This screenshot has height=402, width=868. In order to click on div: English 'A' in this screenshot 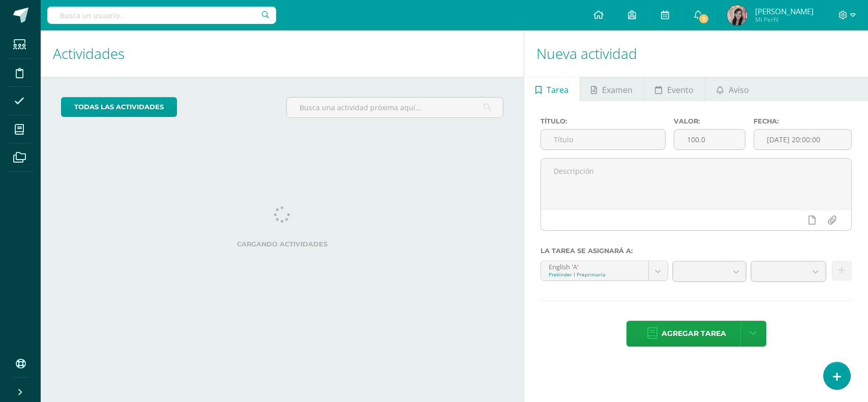, I will do `click(594, 266)`.